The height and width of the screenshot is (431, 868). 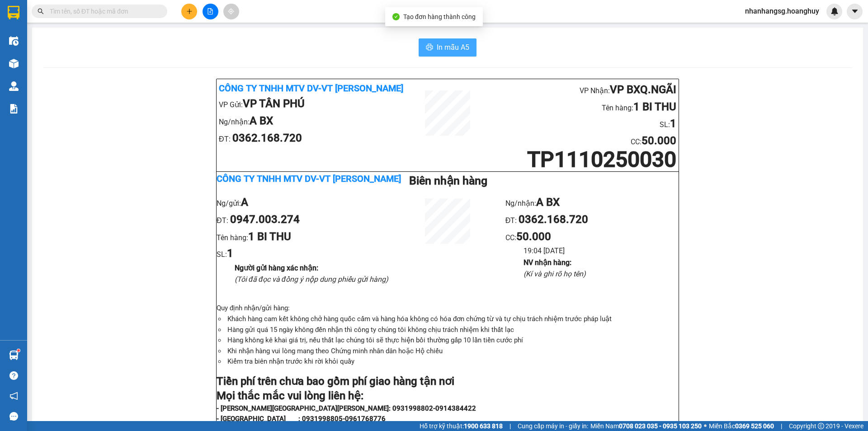 I want to click on span: search, so click(x=41, y=11).